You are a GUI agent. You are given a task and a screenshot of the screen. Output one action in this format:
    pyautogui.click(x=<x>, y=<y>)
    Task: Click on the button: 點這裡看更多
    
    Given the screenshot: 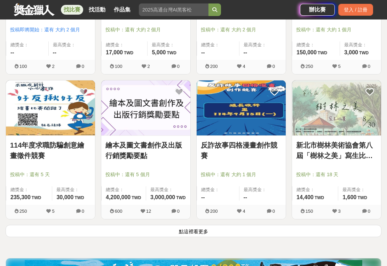 What is the action you would take?
    pyautogui.click(x=193, y=231)
    